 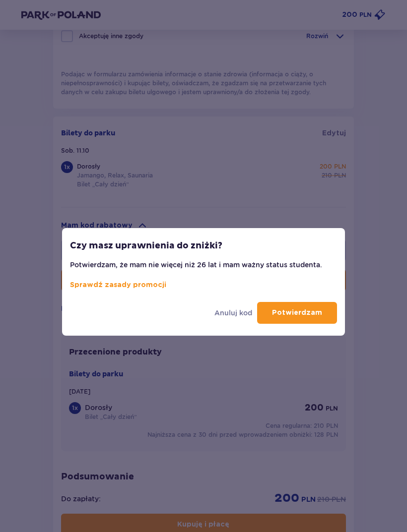 I want to click on button: Potwierdzam, so click(x=297, y=313).